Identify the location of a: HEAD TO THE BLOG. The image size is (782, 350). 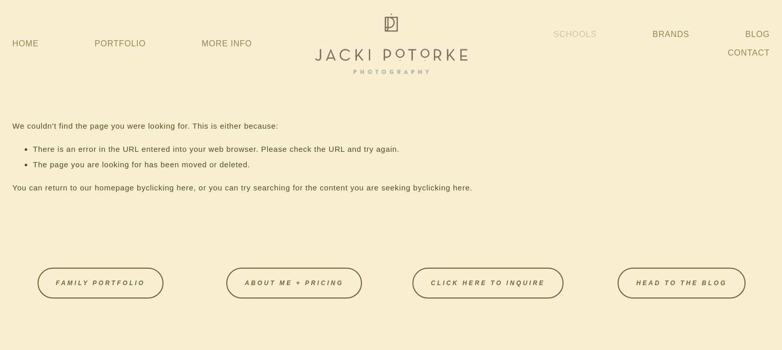
(682, 283).